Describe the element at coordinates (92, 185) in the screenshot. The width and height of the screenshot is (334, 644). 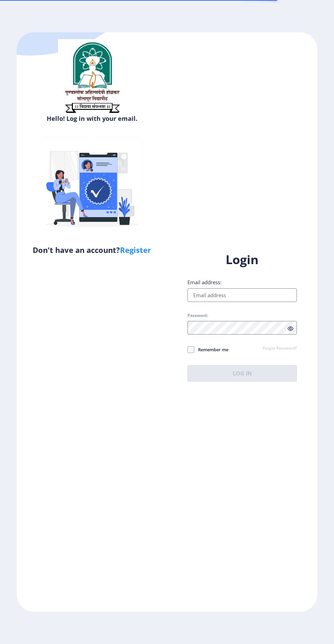
I see `img: Verified-rafiki.svg` at that location.